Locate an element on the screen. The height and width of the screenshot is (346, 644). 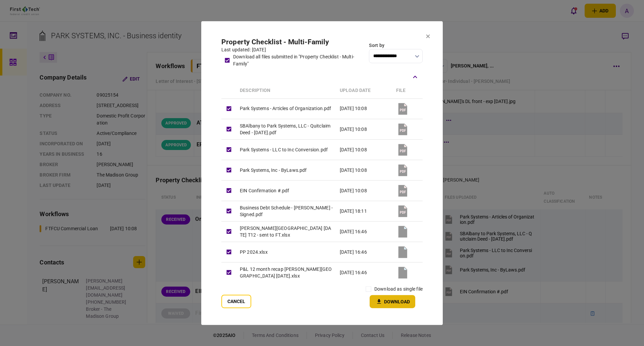
div: download all files submitted in "Property Checklist - Multi-Family" is located at coordinates (300, 60).